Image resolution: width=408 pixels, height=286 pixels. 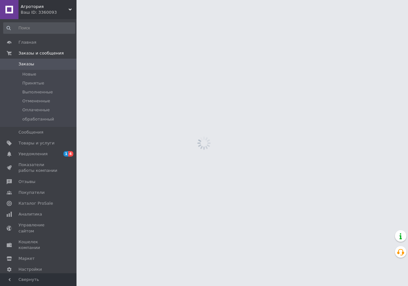 I want to click on span: Настройки, so click(x=30, y=270).